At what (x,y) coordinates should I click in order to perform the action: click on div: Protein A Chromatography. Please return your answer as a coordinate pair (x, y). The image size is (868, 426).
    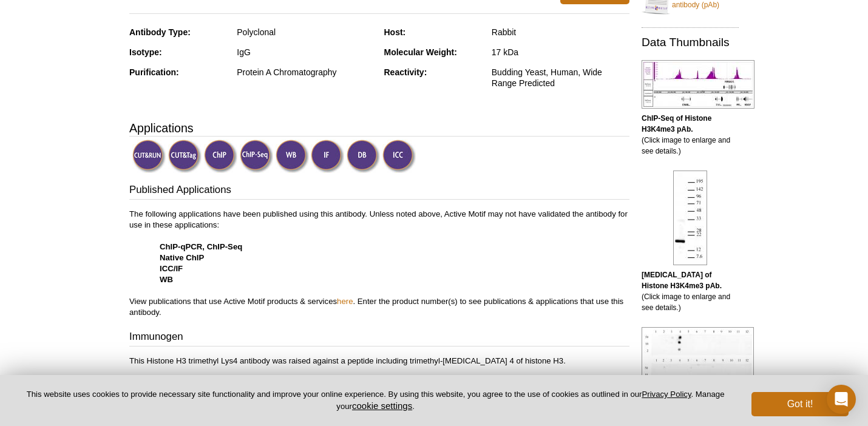
    Looking at the image, I should click on (305, 72).